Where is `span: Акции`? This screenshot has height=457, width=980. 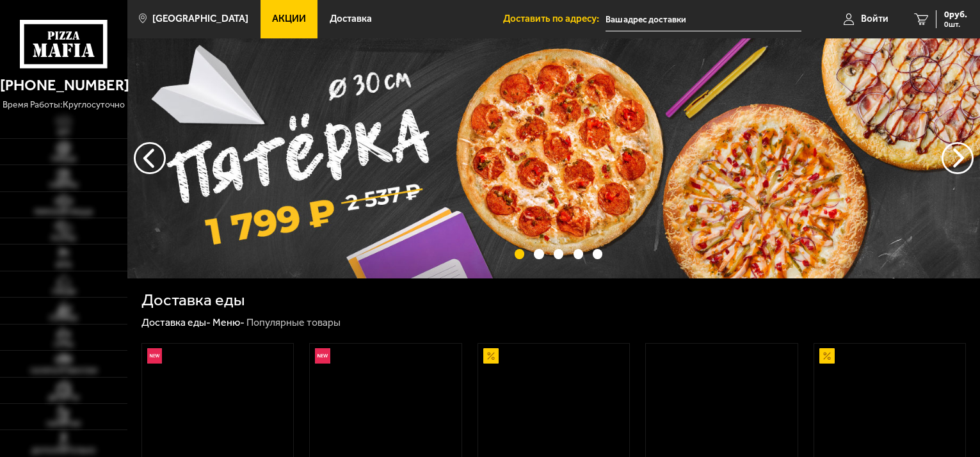
span: Акции is located at coordinates (289, 19).